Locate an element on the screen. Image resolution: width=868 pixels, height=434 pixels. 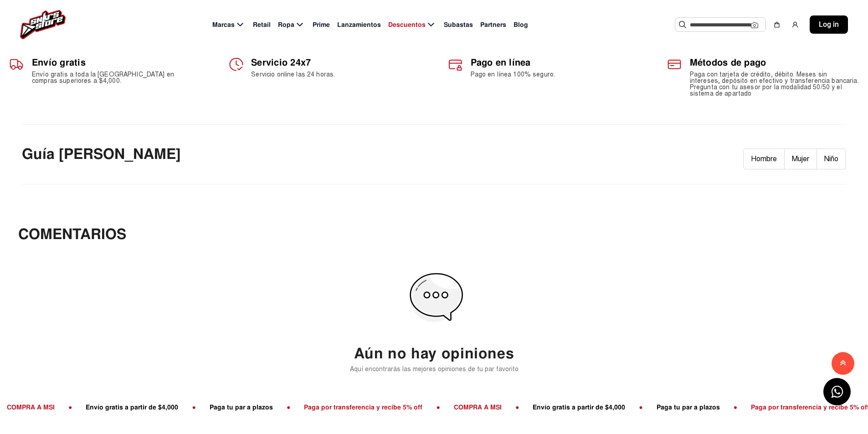
button: Mujer is located at coordinates (800, 159).